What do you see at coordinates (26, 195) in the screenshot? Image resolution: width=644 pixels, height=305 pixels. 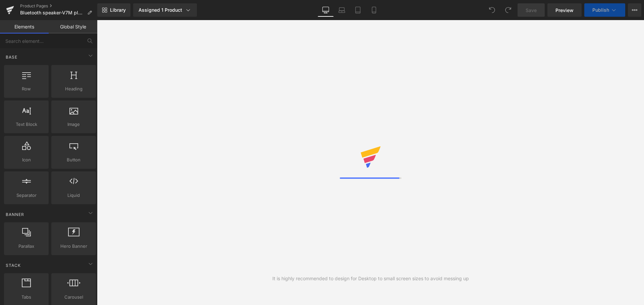 I see `span: Separator` at bounding box center [26, 195].